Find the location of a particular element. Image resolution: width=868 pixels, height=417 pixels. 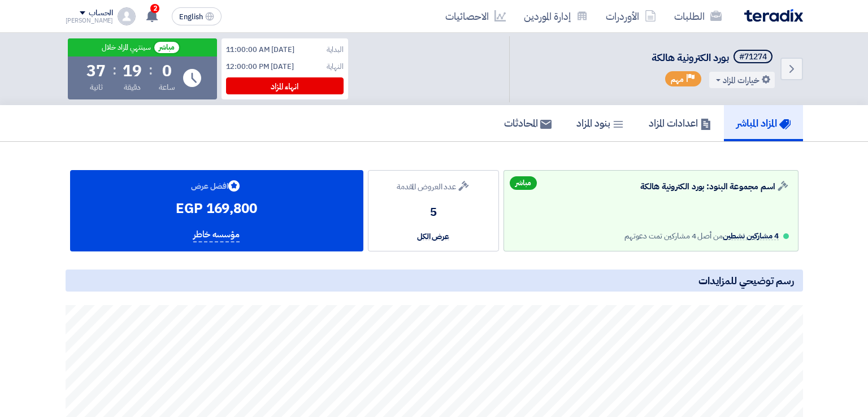

span: عرض الكل is located at coordinates (433, 237).